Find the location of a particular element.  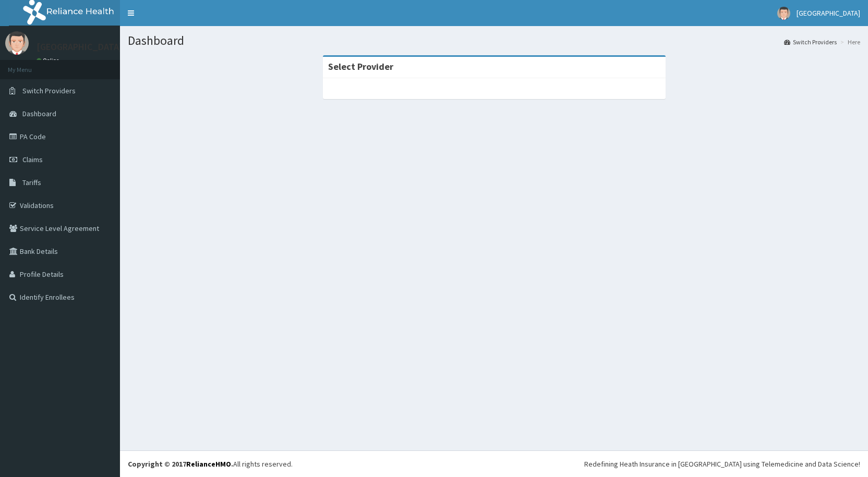

a: Online is located at coordinates (49, 60).